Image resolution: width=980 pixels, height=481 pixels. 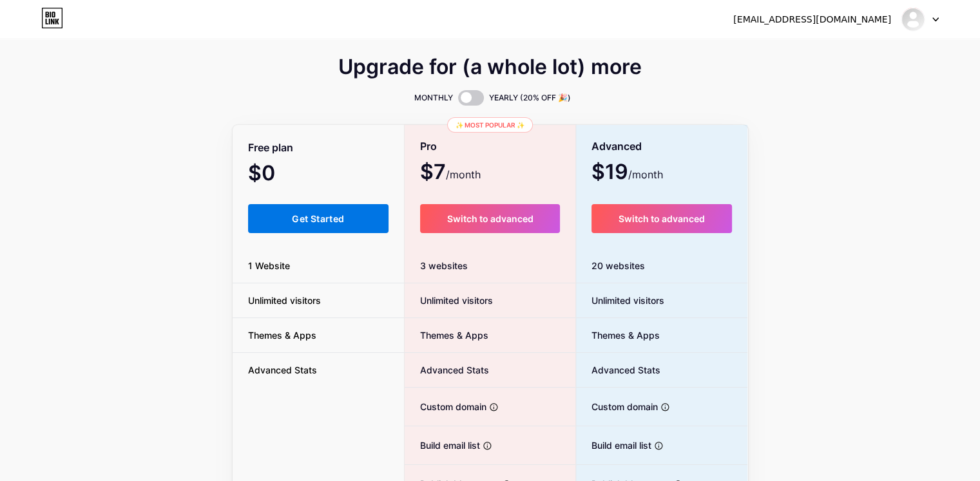 I want to click on span: Upgrade for (a whole lot) more, so click(x=490, y=67).